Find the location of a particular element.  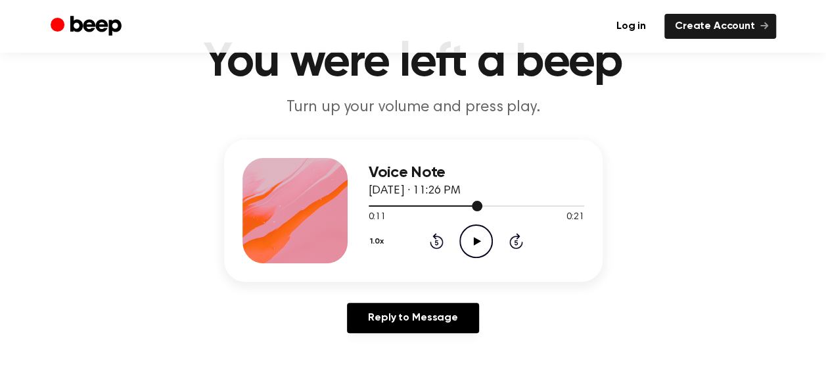

a: Log in is located at coordinates (631, 26).